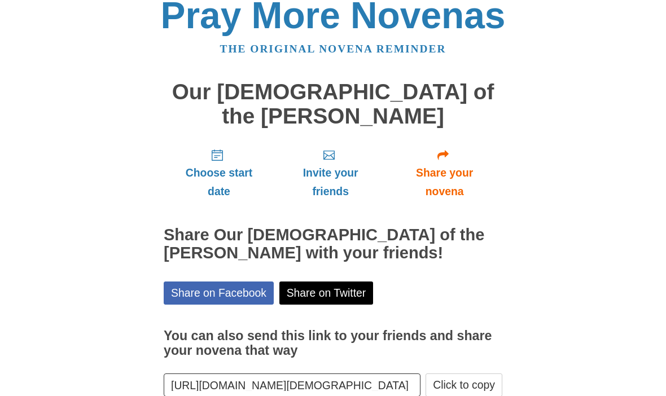 The height and width of the screenshot is (396, 666). What do you see at coordinates (333, 343) in the screenshot?
I see `h3: You can also send this link to your friends and share your novena that way` at bounding box center [333, 343].